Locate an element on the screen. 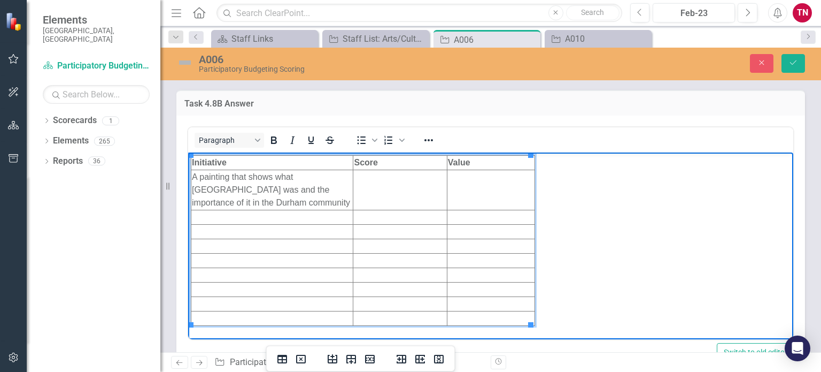  button: Delete row is located at coordinates (370, 359).